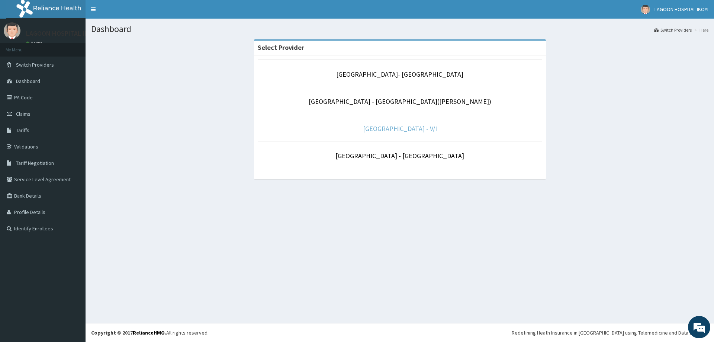  What do you see at coordinates (35, 43) in the screenshot?
I see `a: Online` at bounding box center [35, 43].